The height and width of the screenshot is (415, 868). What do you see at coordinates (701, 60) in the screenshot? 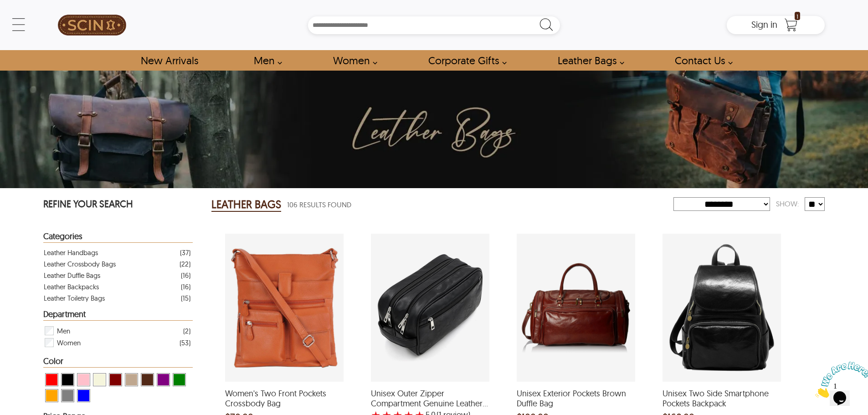
I see `a: contact-us` at bounding box center [701, 60].